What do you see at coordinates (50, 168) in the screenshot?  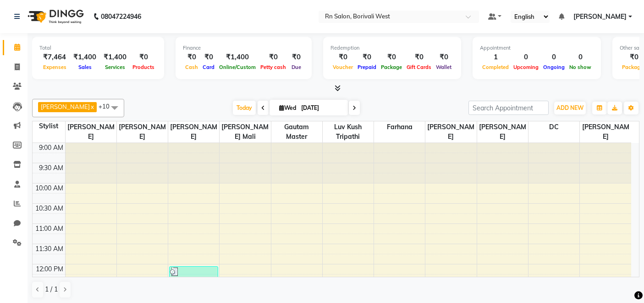 I see `div: 9:30 AM` at bounding box center [50, 168].